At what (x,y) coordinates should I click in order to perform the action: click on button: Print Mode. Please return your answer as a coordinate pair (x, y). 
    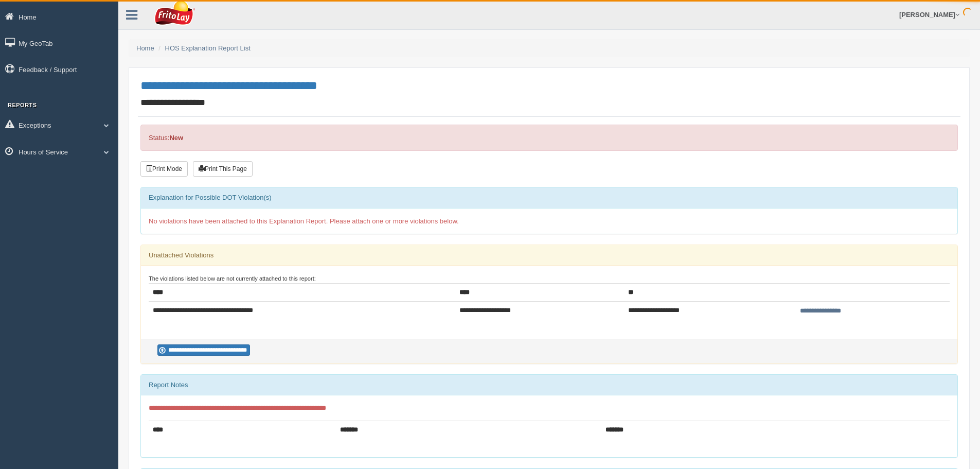
    Looking at the image, I should click on (164, 169).